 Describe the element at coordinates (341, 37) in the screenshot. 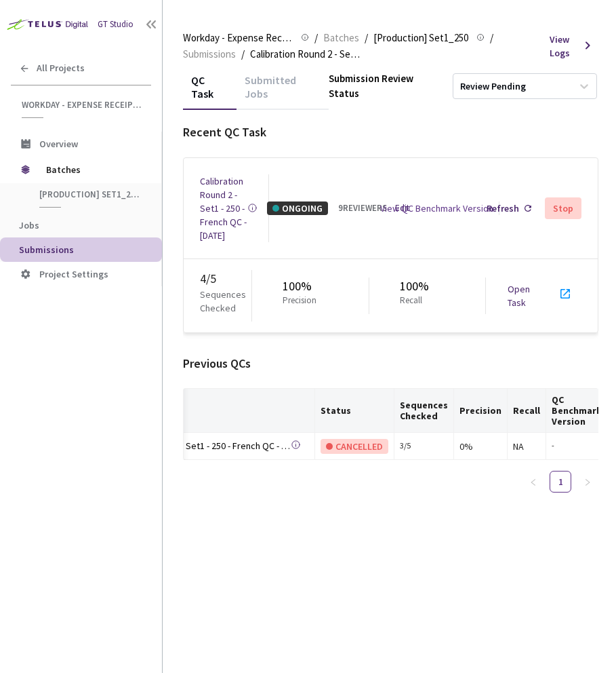

I see `a: Batches` at that location.